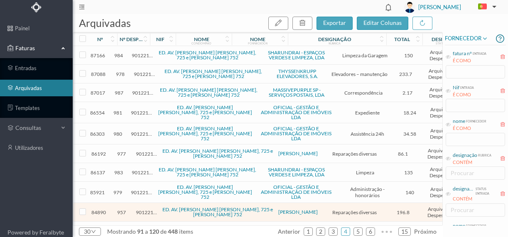 This screenshot has height=237, width=508. I want to click on span: próximo, so click(426, 231).